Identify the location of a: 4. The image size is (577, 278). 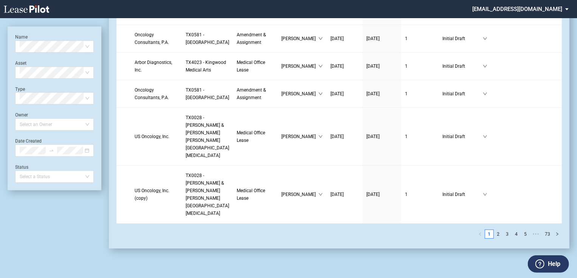
(517, 234).